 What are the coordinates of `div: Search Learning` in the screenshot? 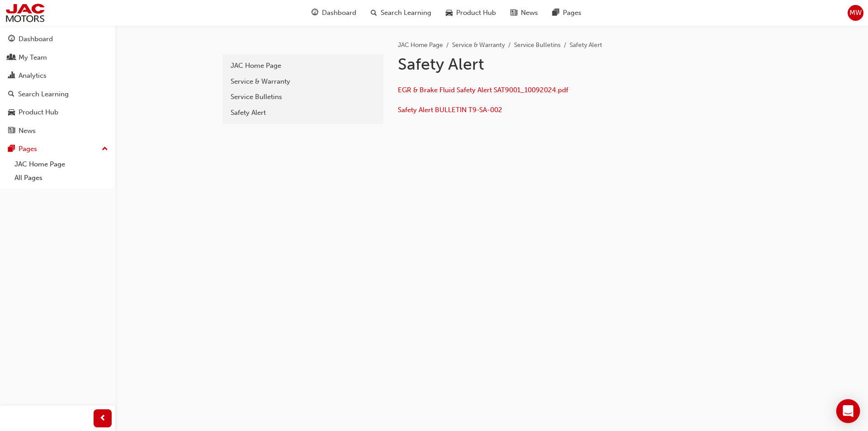 It's located at (43, 94).